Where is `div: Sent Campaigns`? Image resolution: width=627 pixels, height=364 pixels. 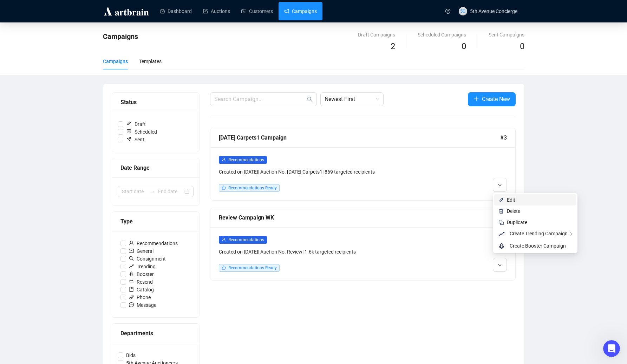
div: Sent Campaigns is located at coordinates (506, 35).